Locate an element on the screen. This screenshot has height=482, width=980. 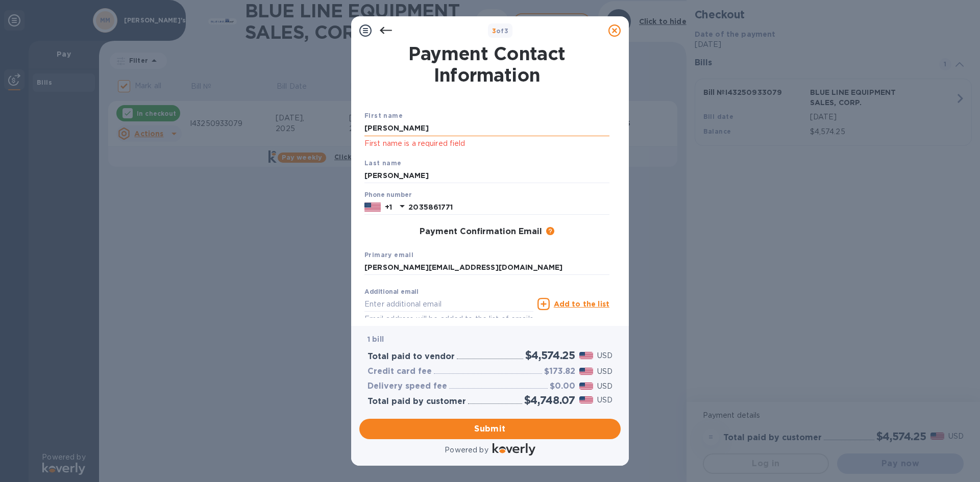
img: US is located at coordinates (372, 207).